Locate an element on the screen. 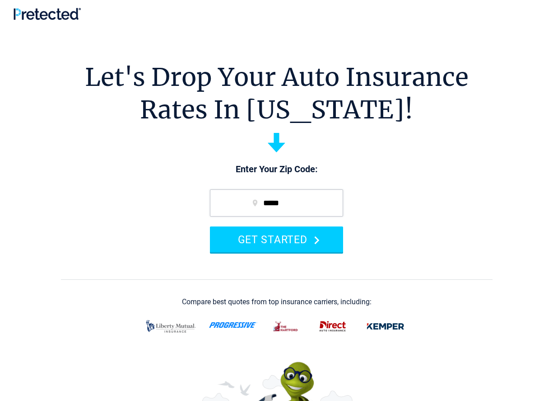  img: liberty is located at coordinates (171, 326).